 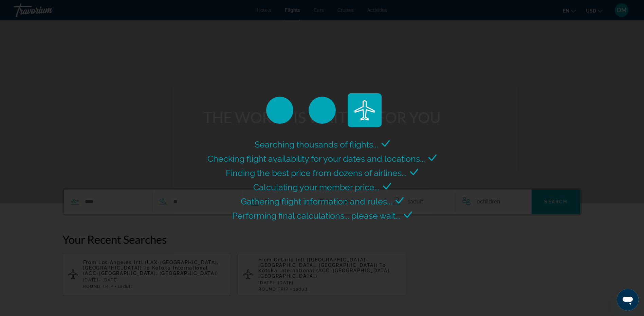 I want to click on span: Gathering flight information and rules..., so click(x=316, y=201).